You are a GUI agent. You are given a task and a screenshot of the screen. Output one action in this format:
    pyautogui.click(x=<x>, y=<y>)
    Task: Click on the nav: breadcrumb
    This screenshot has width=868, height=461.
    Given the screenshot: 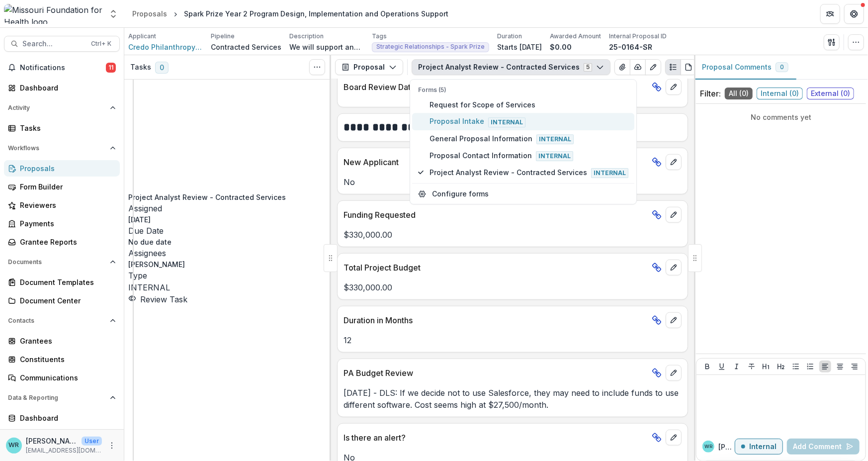 What is the action you would take?
    pyautogui.click(x=290, y=13)
    